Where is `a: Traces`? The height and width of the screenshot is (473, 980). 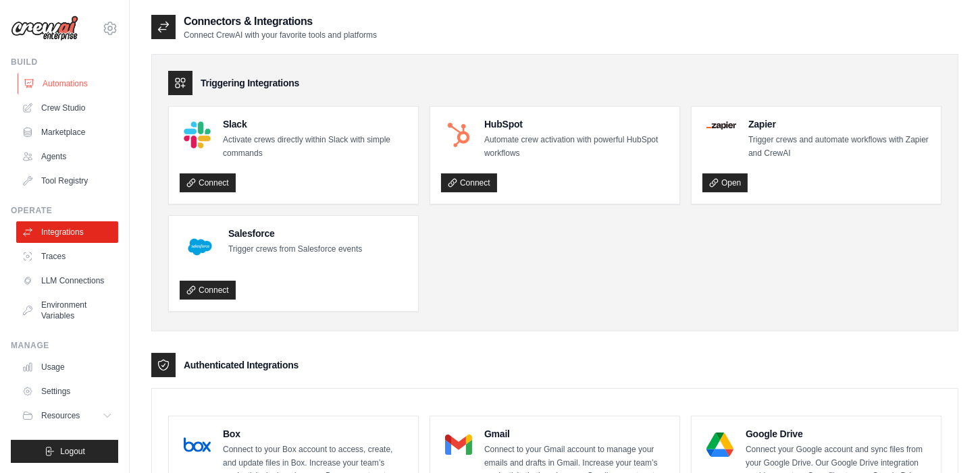 a: Traces is located at coordinates (67, 257).